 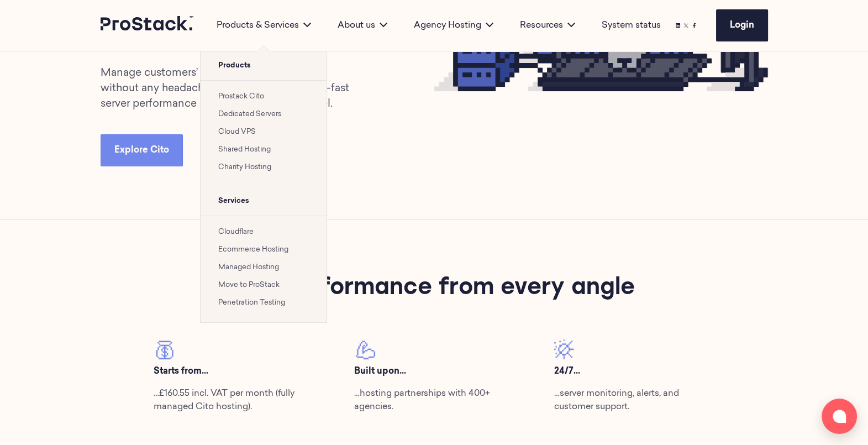 What do you see at coordinates (631, 26) in the screenshot?
I see `a: System status` at bounding box center [631, 26].